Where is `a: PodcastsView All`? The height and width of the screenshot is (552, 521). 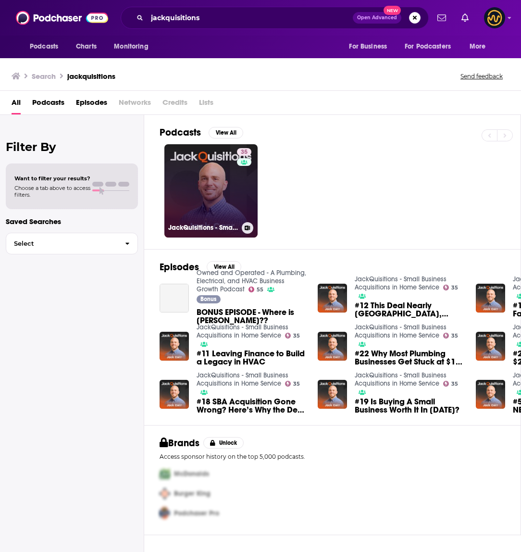
a: PodcastsView All is located at coordinates (201, 132).